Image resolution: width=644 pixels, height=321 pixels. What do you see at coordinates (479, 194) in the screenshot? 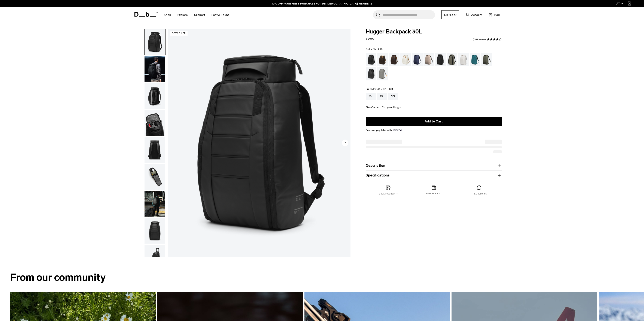
I see `p: Free returns` at bounding box center [479, 194].